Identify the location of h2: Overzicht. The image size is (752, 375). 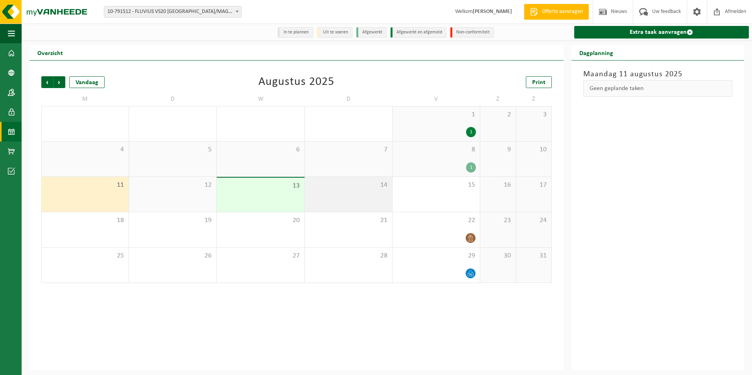
(50, 52).